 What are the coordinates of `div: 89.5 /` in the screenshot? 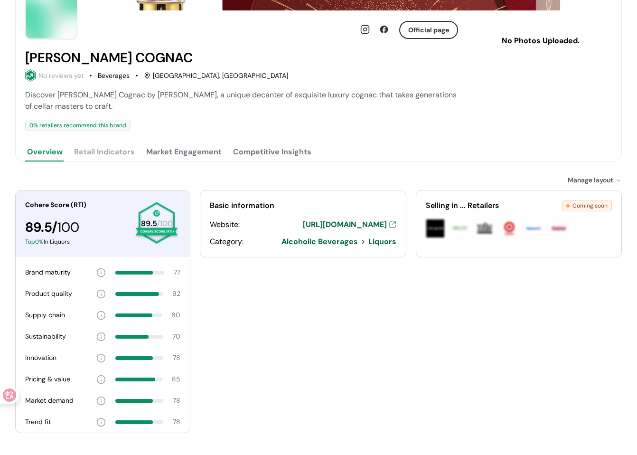 It's located at (76, 227).